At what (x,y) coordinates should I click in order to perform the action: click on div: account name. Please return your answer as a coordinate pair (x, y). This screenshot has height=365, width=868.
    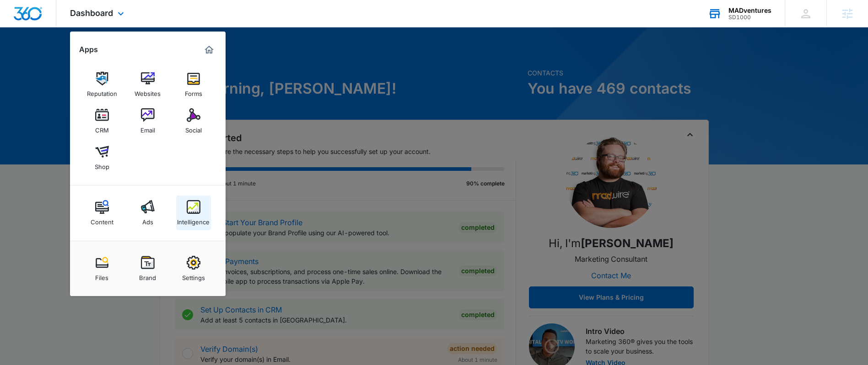
    Looking at the image, I should click on (750, 10).